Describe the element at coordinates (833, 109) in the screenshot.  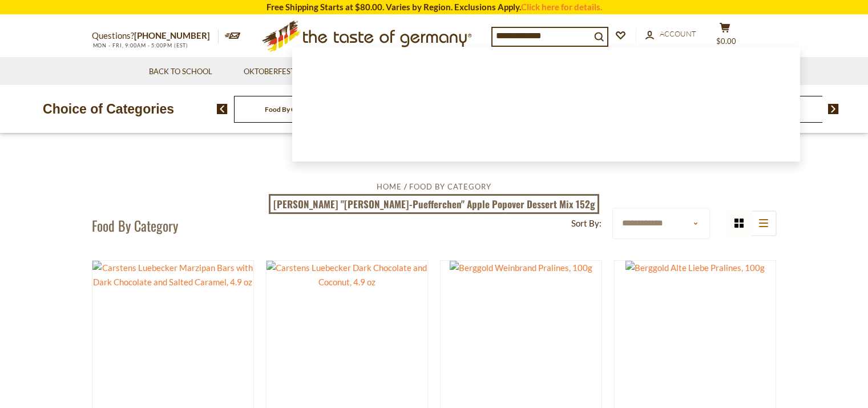
I see `img: next arrow` at that location.